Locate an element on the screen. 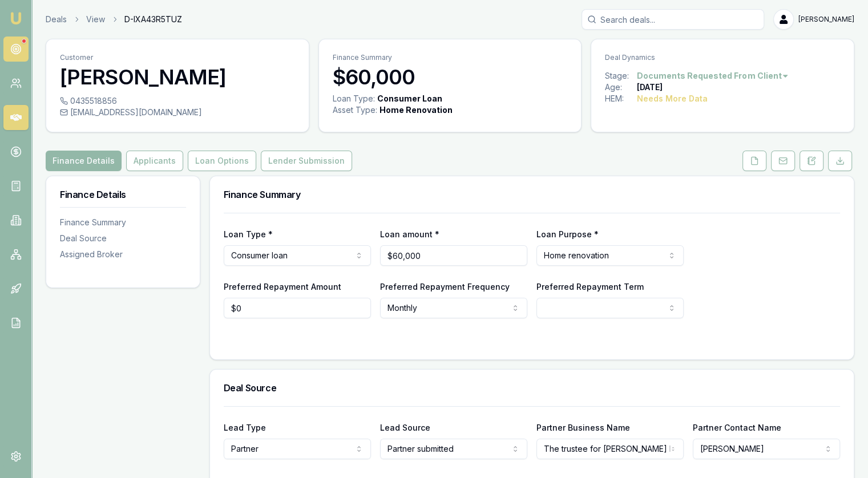 This screenshot has width=868, height=478. nav: breadcrumb is located at coordinates (114, 20).